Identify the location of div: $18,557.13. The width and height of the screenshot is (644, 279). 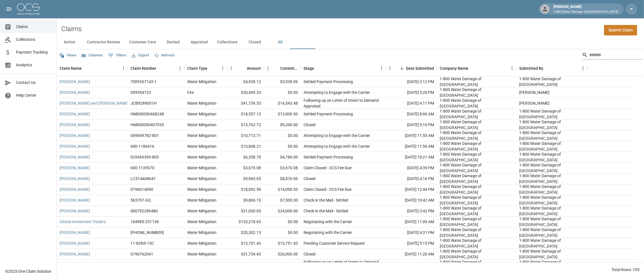
(245, 114).